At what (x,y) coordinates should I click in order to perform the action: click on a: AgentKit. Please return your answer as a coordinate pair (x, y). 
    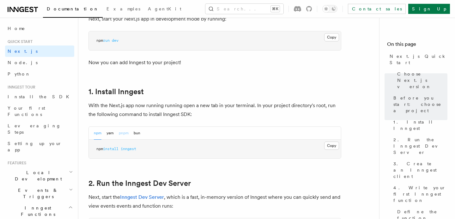
    Looking at the image, I should click on (165, 9).